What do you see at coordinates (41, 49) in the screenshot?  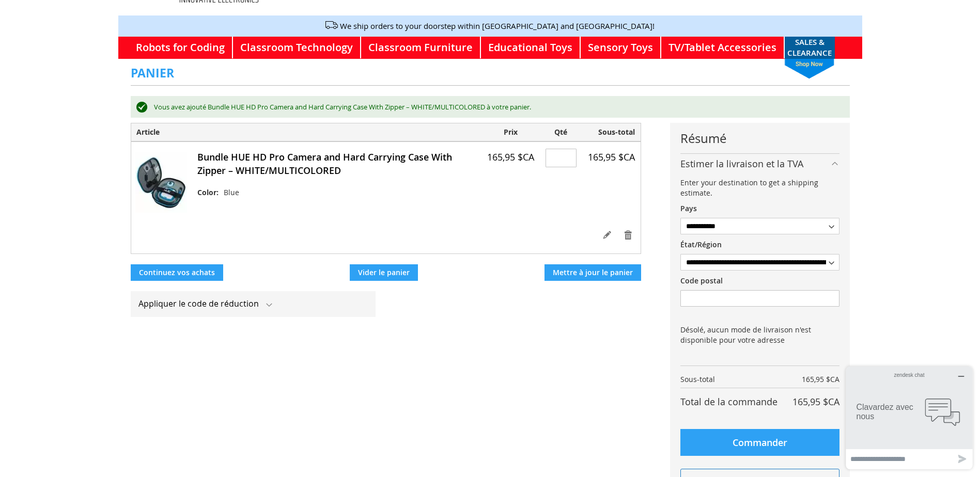 I see `td: Clavardez avec nous` at bounding box center [41, 49].